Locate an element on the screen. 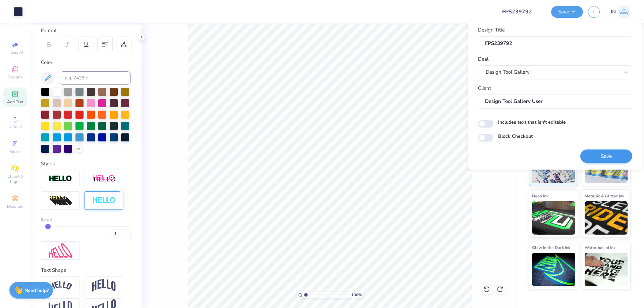 This screenshot has width=644, height=308. img: Shadow is located at coordinates (104, 179).